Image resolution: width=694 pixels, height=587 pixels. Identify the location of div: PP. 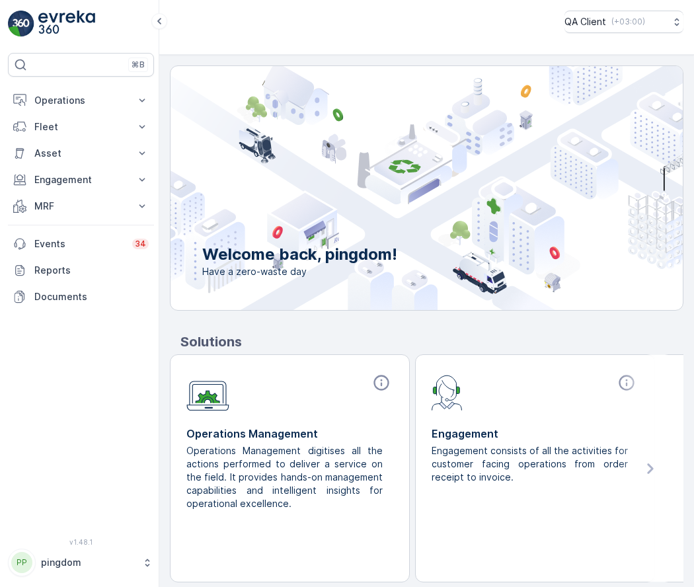
(22, 563).